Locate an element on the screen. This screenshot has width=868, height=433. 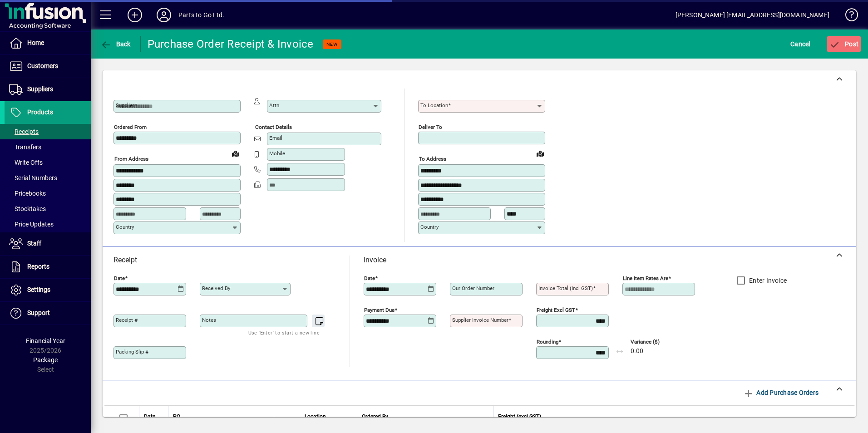
mat-hint: Use 'Enter' to start a new line is located at coordinates (284, 333).